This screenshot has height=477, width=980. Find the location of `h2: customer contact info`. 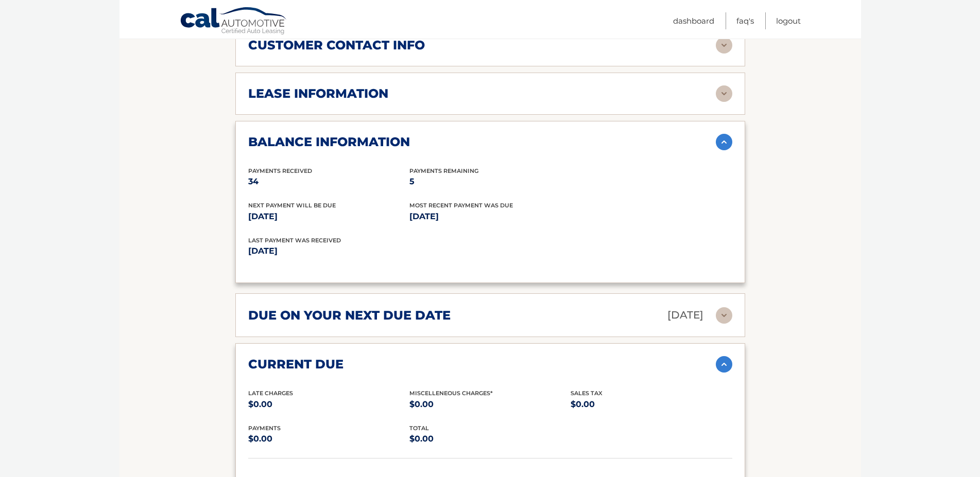

h2: customer contact info is located at coordinates (336, 45).